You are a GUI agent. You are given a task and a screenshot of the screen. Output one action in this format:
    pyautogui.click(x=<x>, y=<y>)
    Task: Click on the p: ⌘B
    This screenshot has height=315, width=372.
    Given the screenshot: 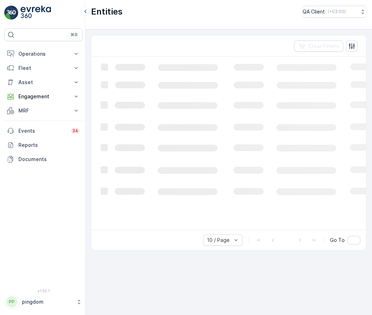 What is the action you would take?
    pyautogui.click(x=74, y=35)
    